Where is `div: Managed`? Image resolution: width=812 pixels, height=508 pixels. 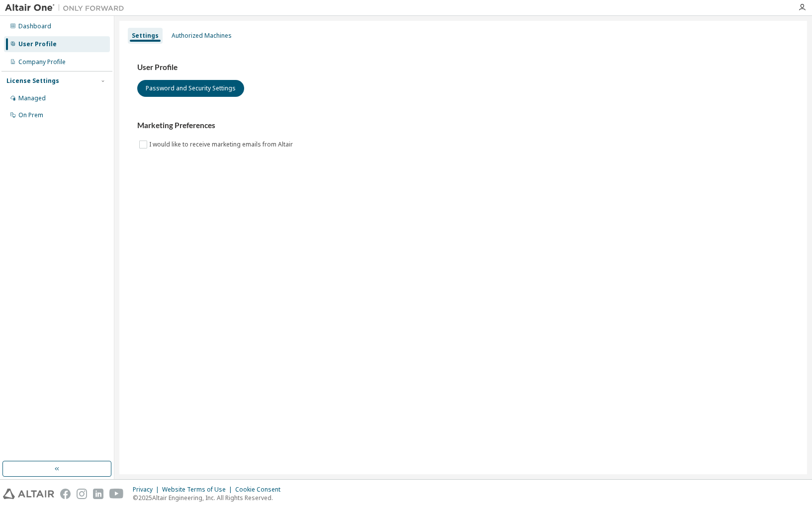 div: Managed is located at coordinates (32, 98).